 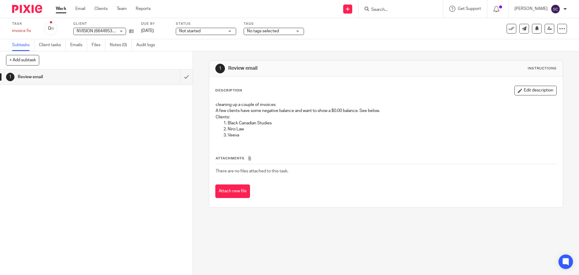 I want to click on button: + Add subtask, so click(x=23, y=60).